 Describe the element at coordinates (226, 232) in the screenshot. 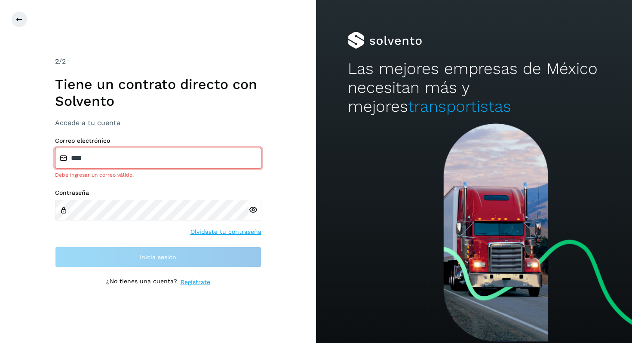

I see `a: Olvidaste tu contraseña` at that location.